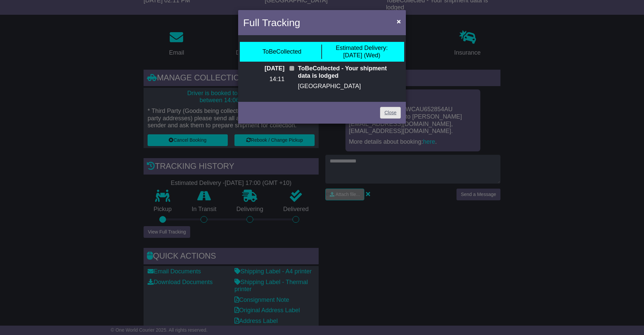 The image size is (644, 335). I want to click on button: Close, so click(399, 21).